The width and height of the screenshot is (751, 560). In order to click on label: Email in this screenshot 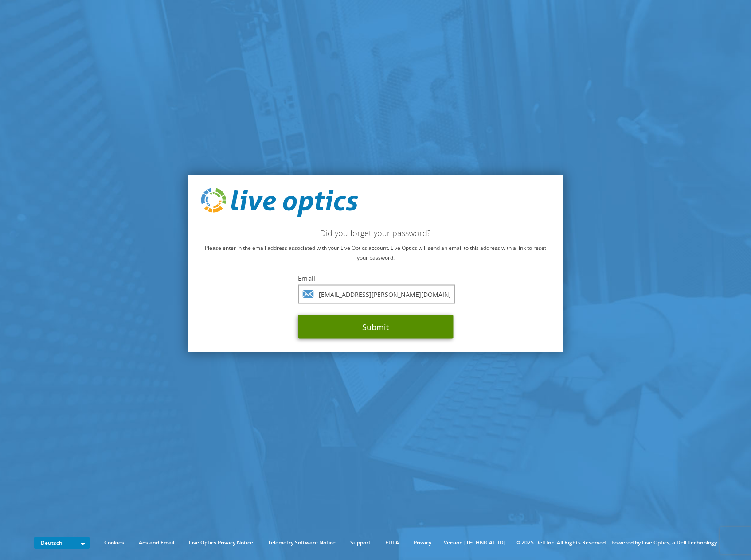, I will do `click(376, 278)`.